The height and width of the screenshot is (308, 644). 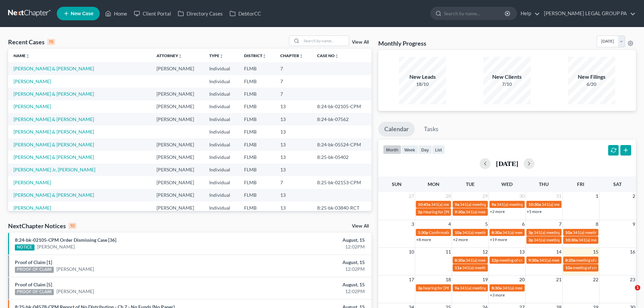 I want to click on span: 23, so click(x=633, y=280).